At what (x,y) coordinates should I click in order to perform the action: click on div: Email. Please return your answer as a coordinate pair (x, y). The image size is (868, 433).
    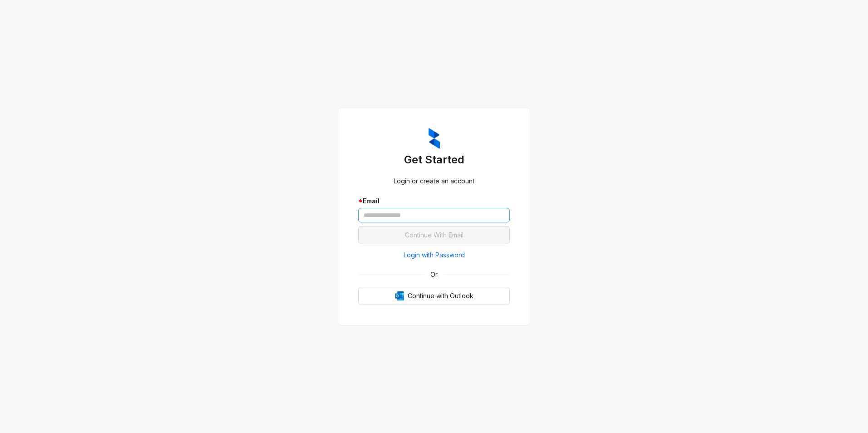
    Looking at the image, I should click on (434, 201).